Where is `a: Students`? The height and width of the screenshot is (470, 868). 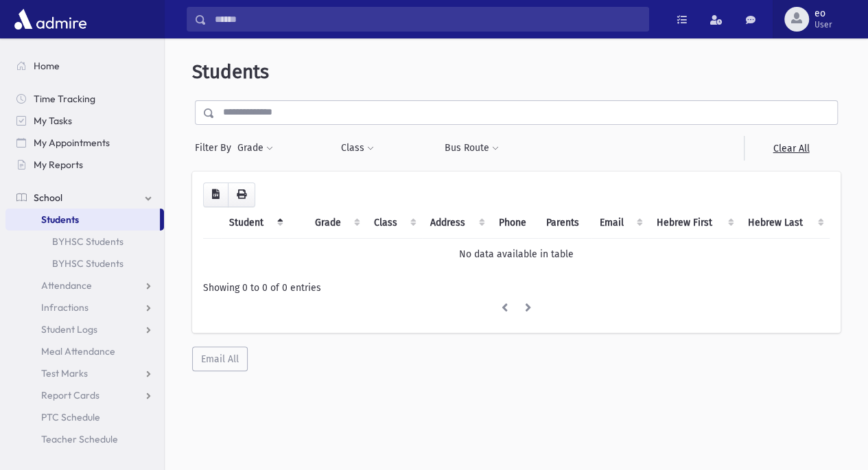
a: Students is located at coordinates (82, 220).